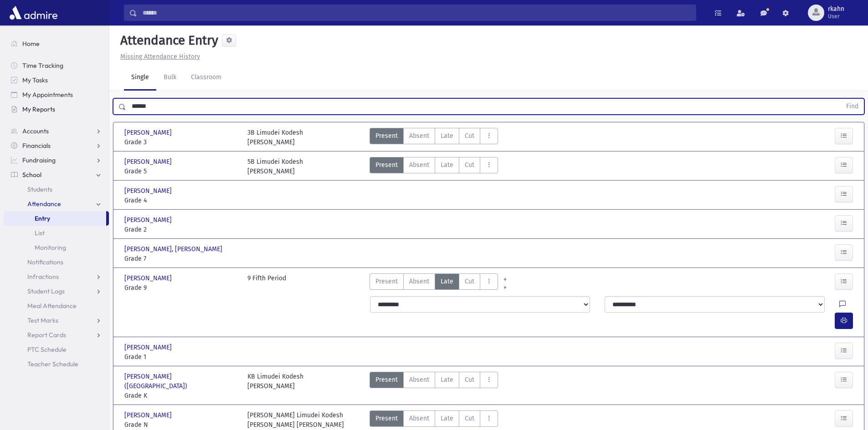 This screenshot has height=430, width=868. What do you see at coordinates (40, 233) in the screenshot?
I see `span: List` at bounding box center [40, 233].